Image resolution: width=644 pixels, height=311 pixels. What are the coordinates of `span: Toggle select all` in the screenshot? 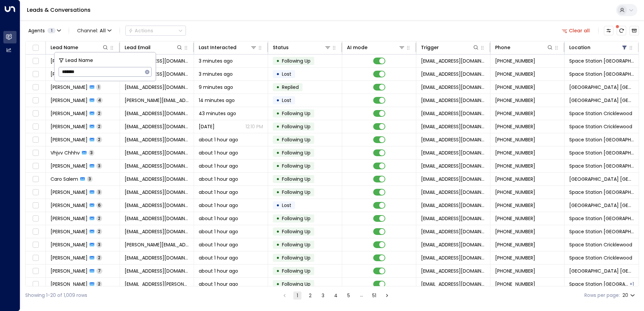 It's located at (36, 48).